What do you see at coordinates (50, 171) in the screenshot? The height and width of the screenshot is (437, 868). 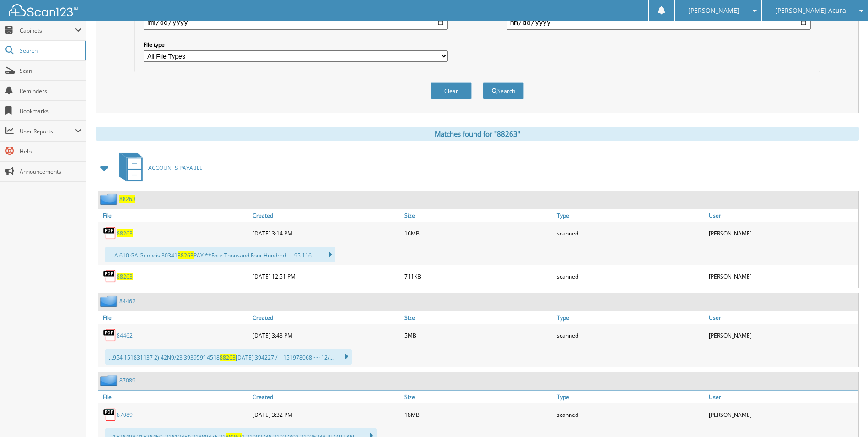 I see `span: Announcements` at bounding box center [50, 171].